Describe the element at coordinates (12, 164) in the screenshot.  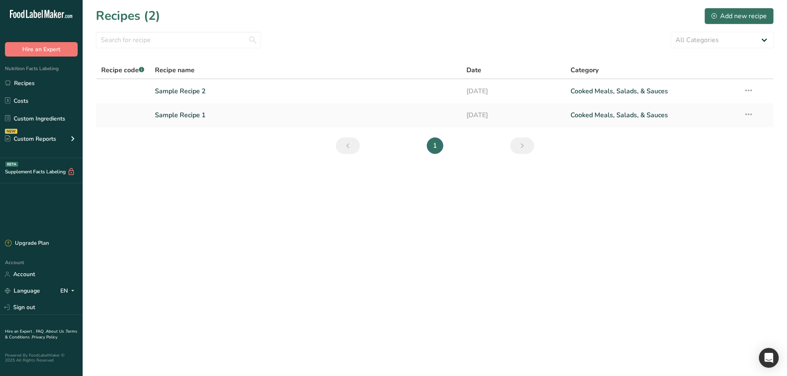
I see `div: BETA` at that location.